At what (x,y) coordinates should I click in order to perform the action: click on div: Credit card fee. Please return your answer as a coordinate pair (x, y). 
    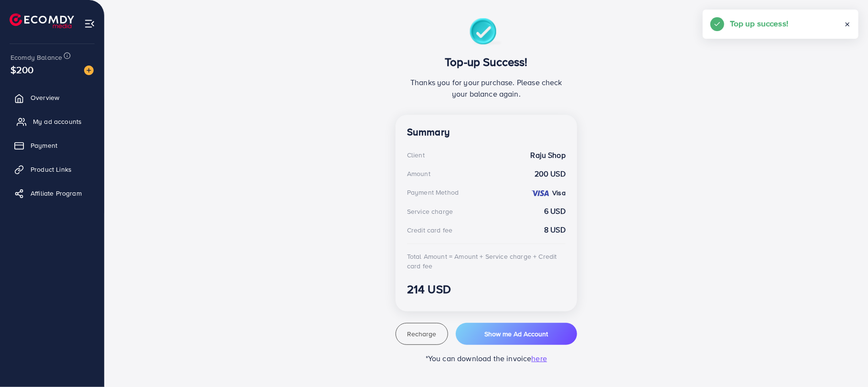
    Looking at the image, I should click on (429, 230).